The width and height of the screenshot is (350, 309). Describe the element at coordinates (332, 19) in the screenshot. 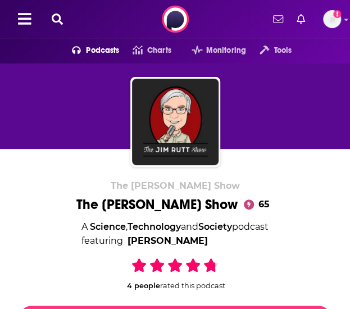

I see `span: Logged in as SimonElement` at that location.